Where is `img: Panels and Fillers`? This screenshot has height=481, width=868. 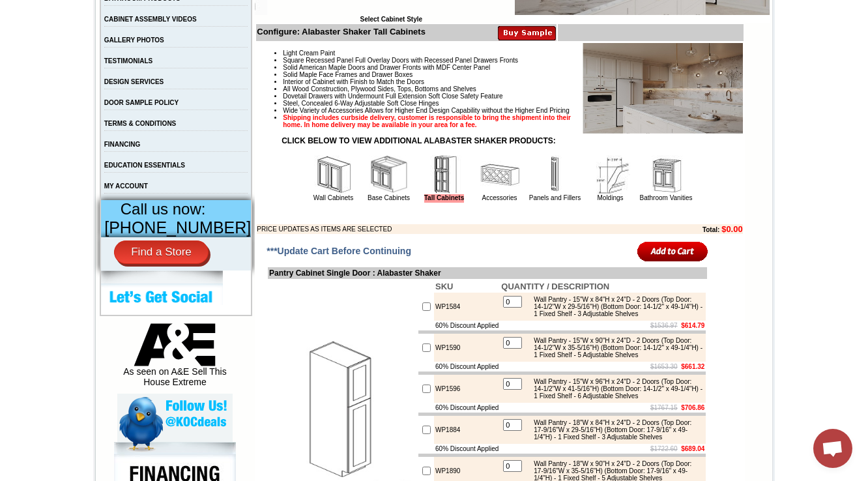 img: Panels and Fillers is located at coordinates (555, 174).